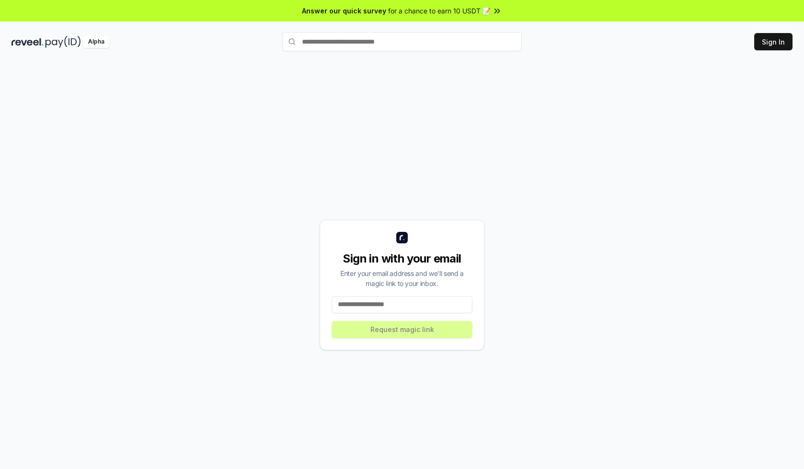  I want to click on img: logo_small, so click(402, 237).